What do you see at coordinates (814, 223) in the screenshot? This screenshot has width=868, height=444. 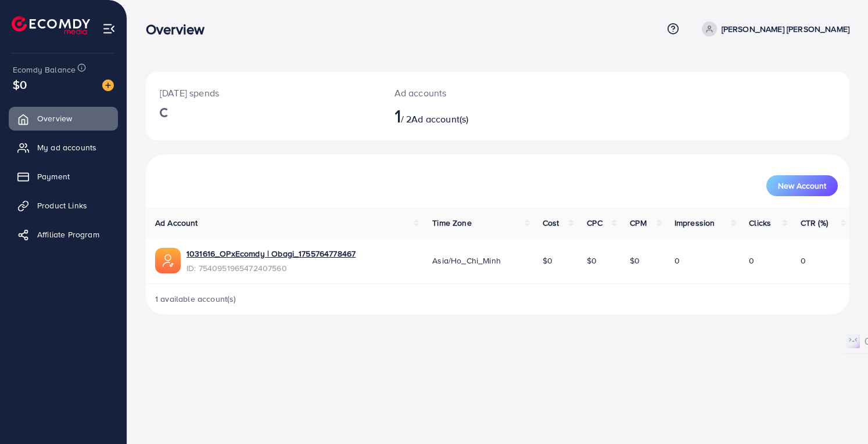 I see `span: CTR (%)` at bounding box center [814, 223].